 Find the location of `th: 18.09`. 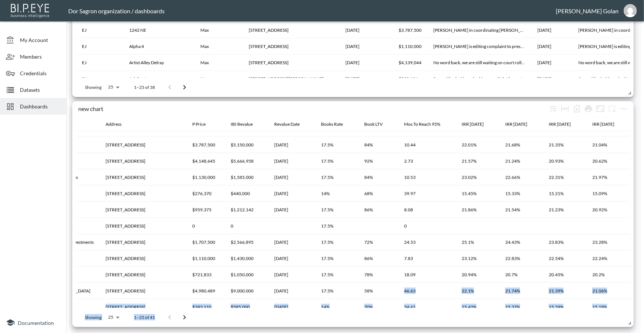

th: 18.09 is located at coordinates (427, 275).